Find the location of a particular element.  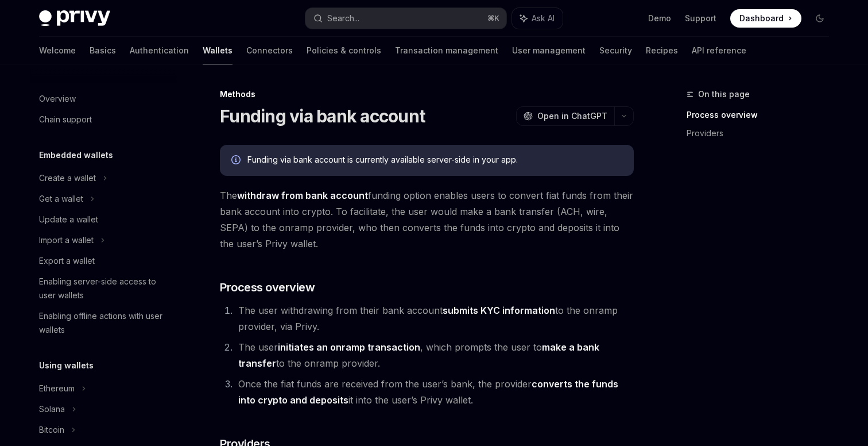

button: Ask AI is located at coordinates (537, 19).